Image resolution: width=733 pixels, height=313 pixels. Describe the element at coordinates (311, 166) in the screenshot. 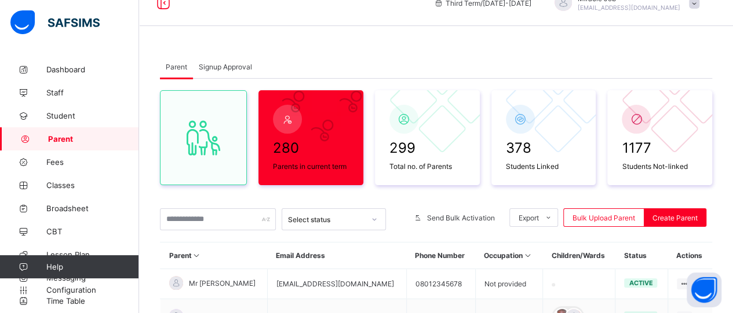

I see `span: Parents in current term` at that location.